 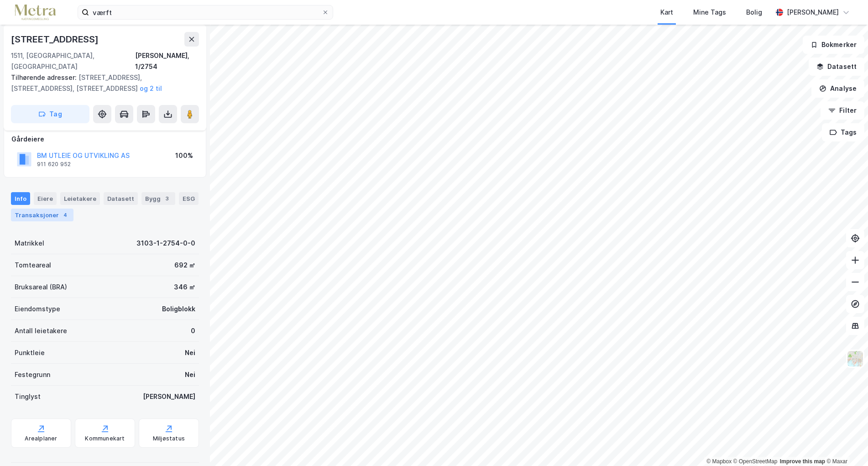 I want to click on div: Matrikkel, so click(x=29, y=244).